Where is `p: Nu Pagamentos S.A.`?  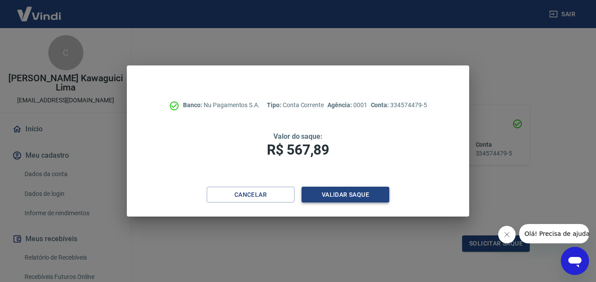
p: Nu Pagamentos S.A. is located at coordinates (221, 105).